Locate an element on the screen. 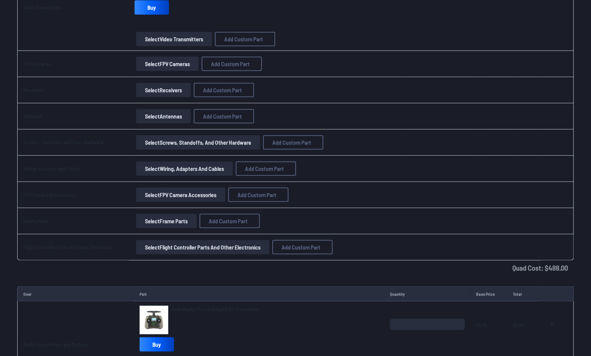  a: SelectFPV Cameras is located at coordinates (167, 64).